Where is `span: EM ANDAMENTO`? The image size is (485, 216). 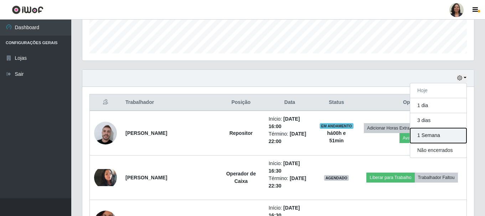 span: EM ANDAMENTO is located at coordinates (336, 126).